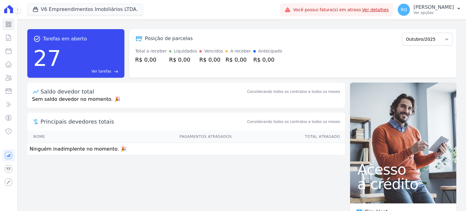 The width and height of the screenshot is (466, 211). What do you see at coordinates (116, 71) in the screenshot?
I see `span: east` at bounding box center [116, 71].